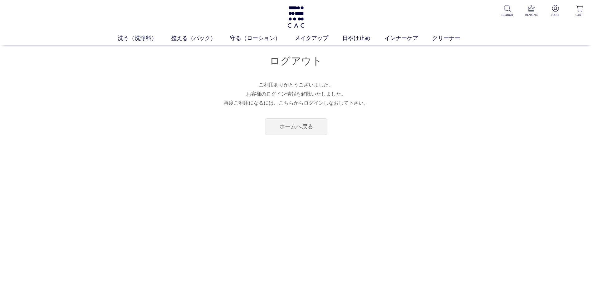 The height and width of the screenshot is (298, 592). What do you see at coordinates (555, 15) in the screenshot?
I see `p: LOGIN` at bounding box center [555, 15].